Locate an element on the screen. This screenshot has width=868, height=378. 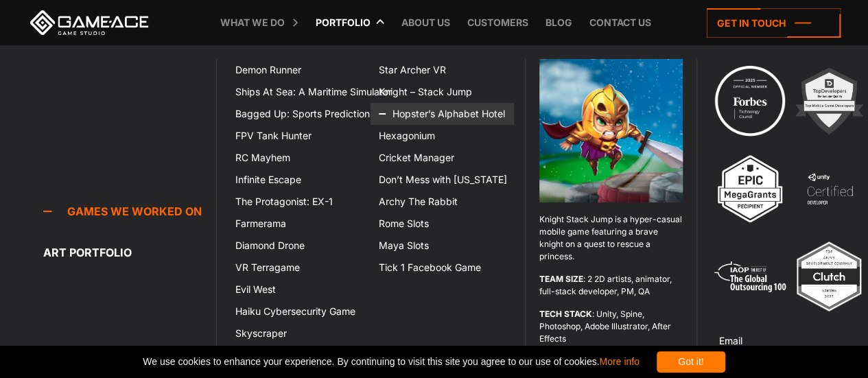
a: More info is located at coordinates (619, 362).